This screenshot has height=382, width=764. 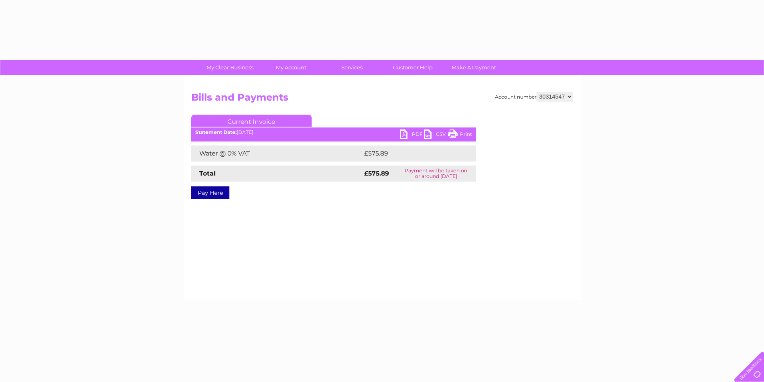 What do you see at coordinates (210, 193) in the screenshot?
I see `a: Pay Here` at bounding box center [210, 193].